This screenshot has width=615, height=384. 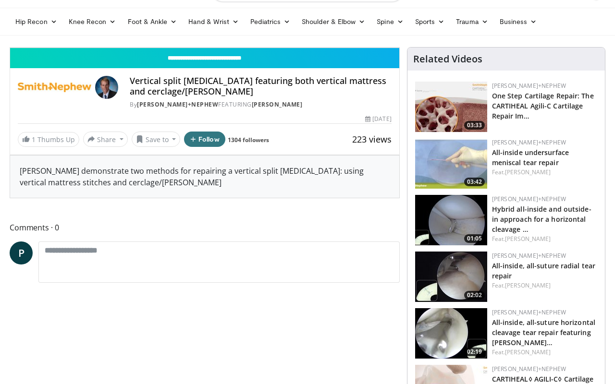 I want to click on button: Share, so click(x=105, y=139).